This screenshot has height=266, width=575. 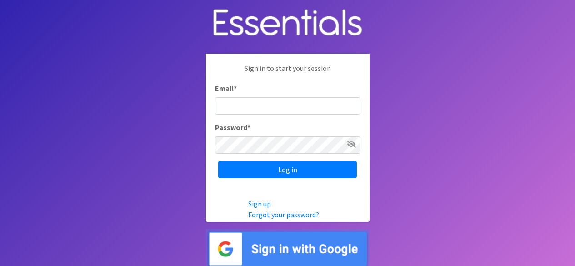 What do you see at coordinates (259, 204) in the screenshot?
I see `a: Sign up` at bounding box center [259, 204].